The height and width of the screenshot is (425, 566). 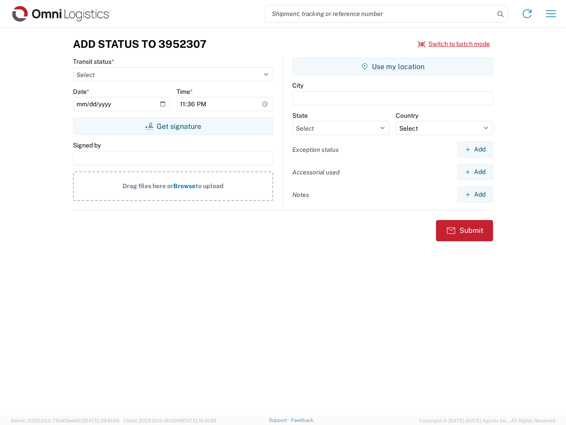 What do you see at coordinates (315, 149) in the screenshot?
I see `label: Exception status` at bounding box center [315, 149].